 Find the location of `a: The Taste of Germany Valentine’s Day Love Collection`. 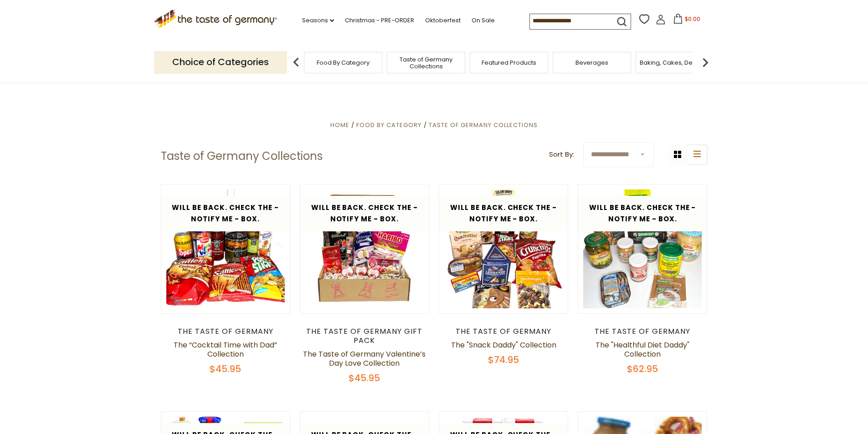

a: The Taste of Germany Valentine’s Day Love Collection is located at coordinates (364, 359).